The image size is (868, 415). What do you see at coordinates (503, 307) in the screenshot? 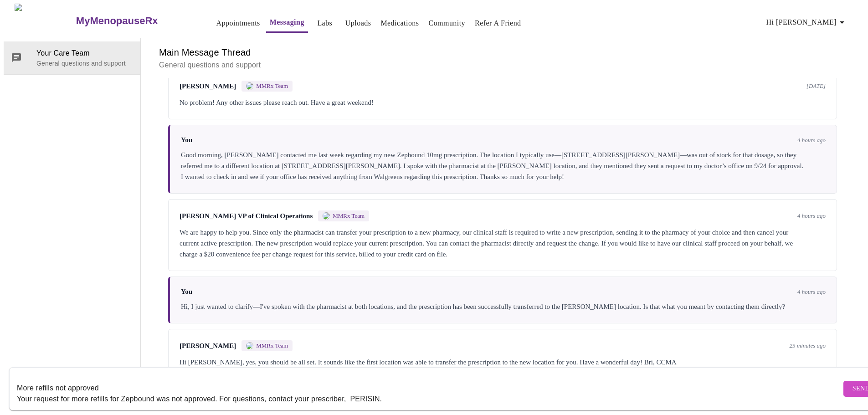
I see `div: Hi, I just wanted to clarify—I've spoken with the pharmacist at both locations, and the prescript...` at bounding box center [503, 307].